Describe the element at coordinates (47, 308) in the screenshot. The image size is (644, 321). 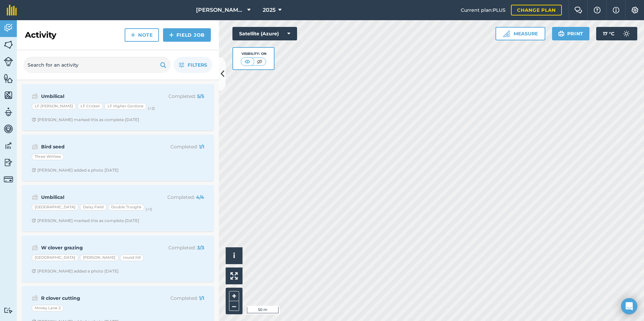
I see `div: Movey Lane 2` at that location.